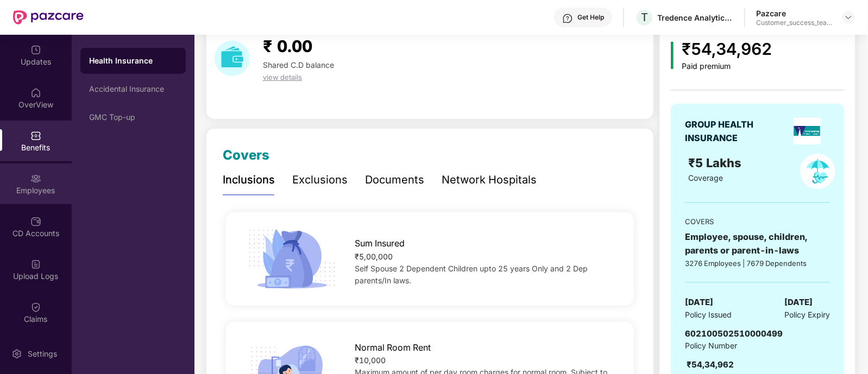 This screenshot has height=374, width=868. Describe the element at coordinates (758, 243) in the screenshot. I see `div: Employee, spouse, children, parents or parent-in-laws` at that location.